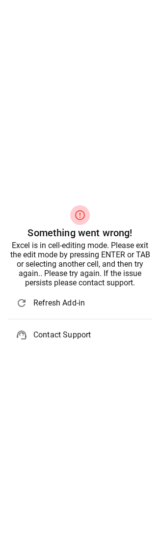 The height and width of the screenshot is (556, 160). What do you see at coordinates (89, 303) in the screenshot?
I see `span: Refresh Add-in` at bounding box center [89, 303].